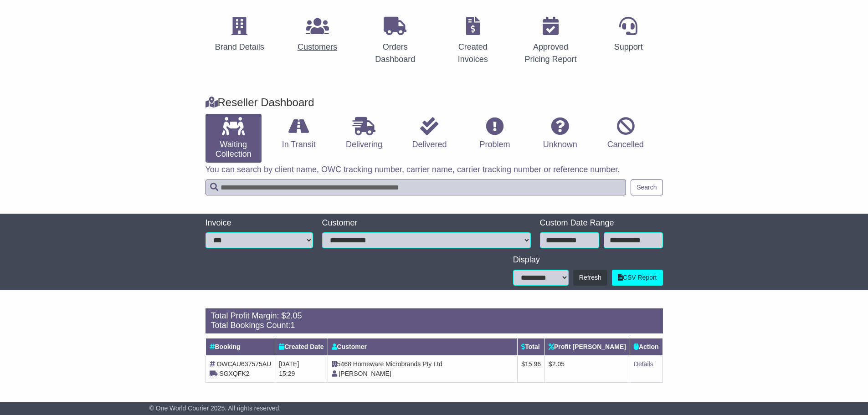  What do you see at coordinates (429, 133) in the screenshot?
I see `a: Delivered` at bounding box center [429, 133].